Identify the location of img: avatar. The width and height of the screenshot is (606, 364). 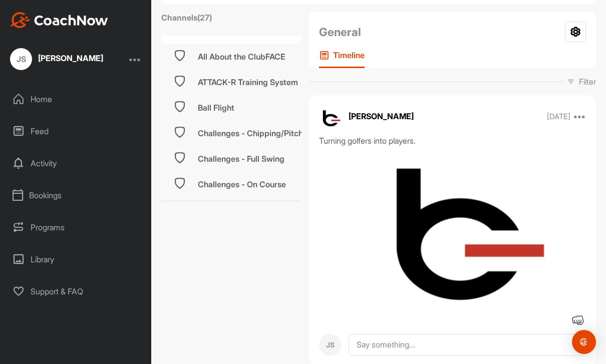
(330, 116).